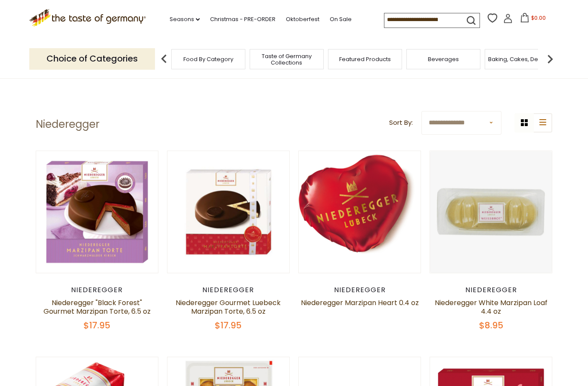 This screenshot has width=588, height=386. I want to click on a: Taste of Germany Collections, so click(286, 59).